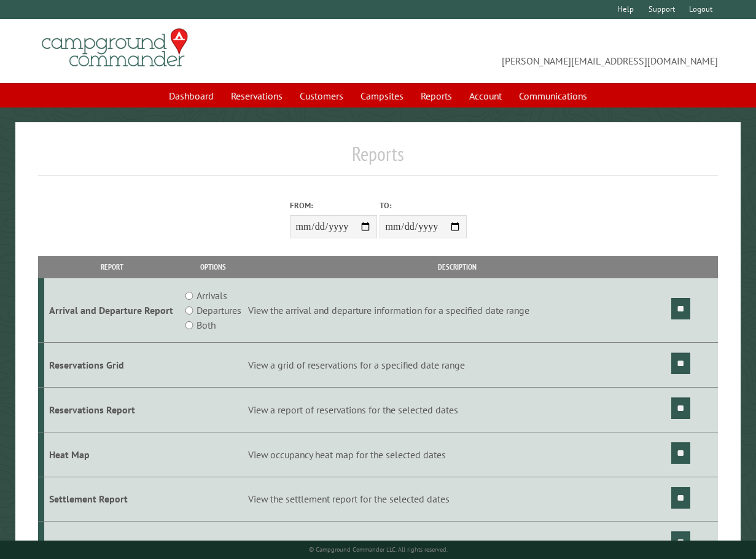  I want to click on td: Reservations Report, so click(112, 409).